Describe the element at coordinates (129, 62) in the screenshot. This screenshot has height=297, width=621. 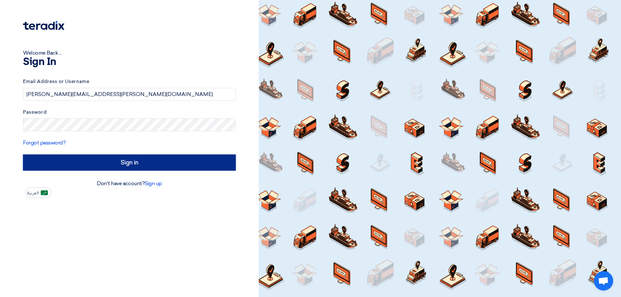
I see `h1: Sign In` at that location.